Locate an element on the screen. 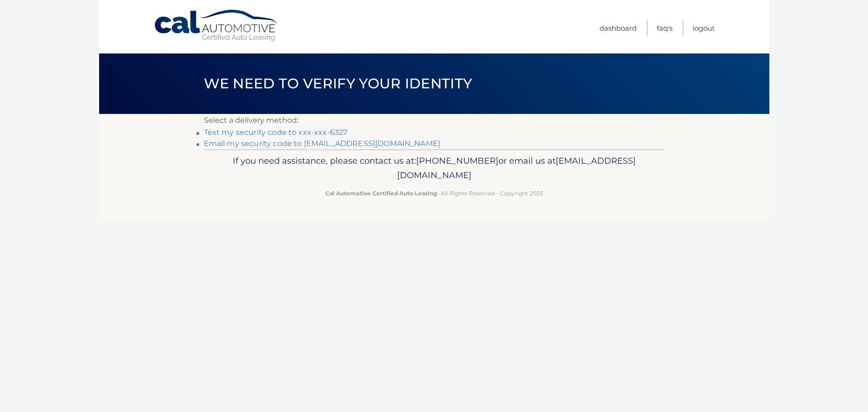 The width and height of the screenshot is (868, 412). a: Dashboard is located at coordinates (618, 28).